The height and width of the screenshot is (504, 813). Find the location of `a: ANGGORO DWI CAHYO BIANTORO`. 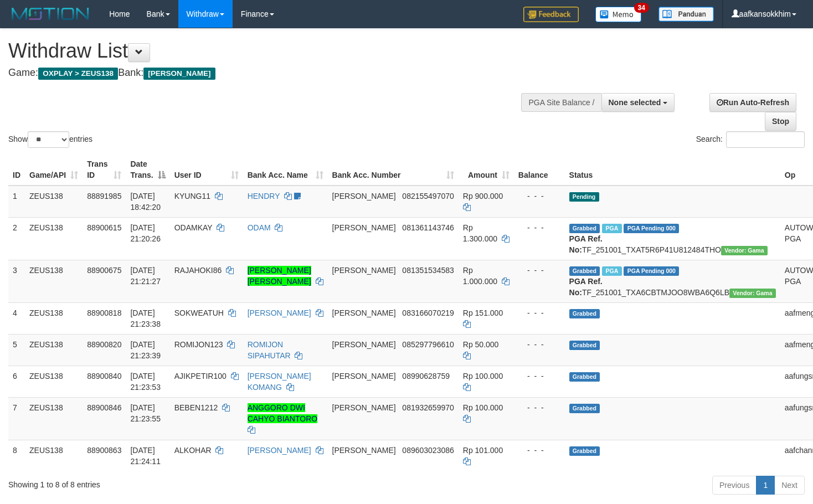

a: ANGGORO DWI CAHYO BIANTORO is located at coordinates (282, 413).